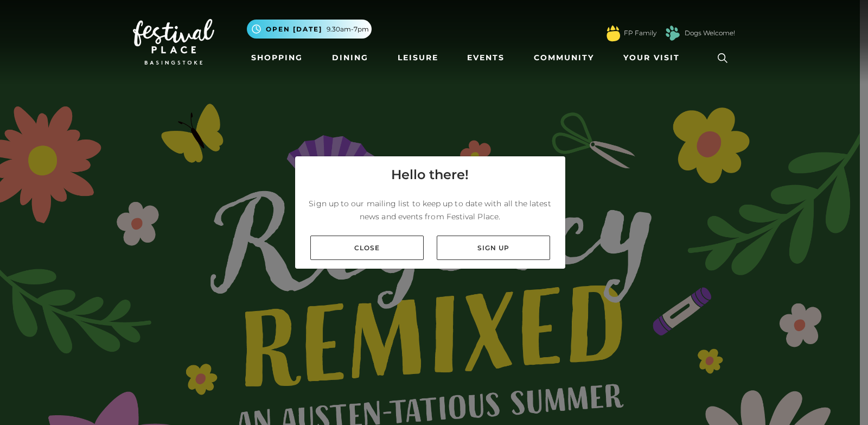  I want to click on a: FP Family, so click(640, 33).